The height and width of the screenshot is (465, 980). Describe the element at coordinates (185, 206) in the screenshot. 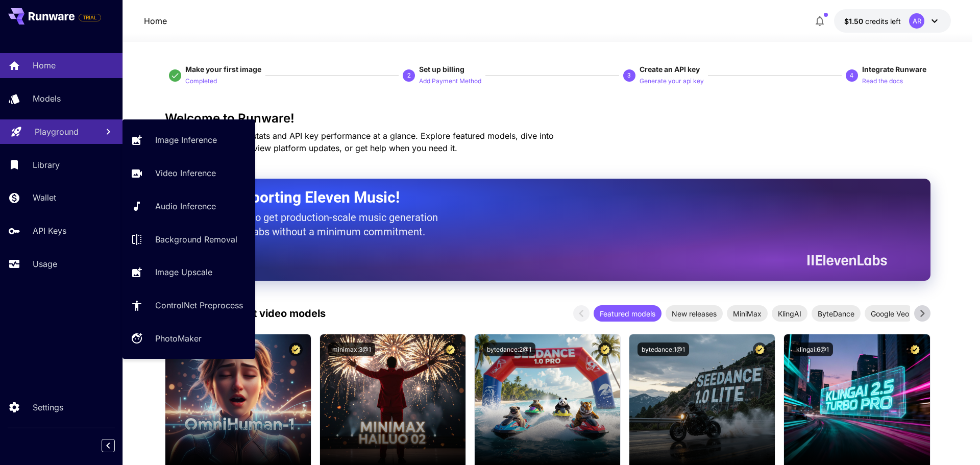

I see `p: Audio Inference` at that location.